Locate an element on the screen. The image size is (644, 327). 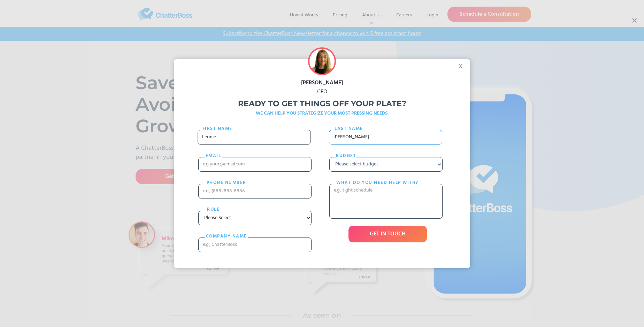
input: e.g your@email.com is located at coordinates (255, 164).